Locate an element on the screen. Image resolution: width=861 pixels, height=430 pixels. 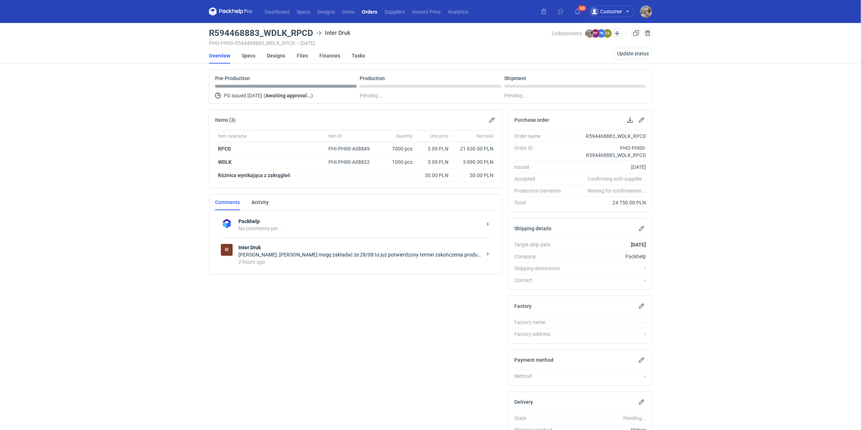
div: Factory name is located at coordinates (540, 323).